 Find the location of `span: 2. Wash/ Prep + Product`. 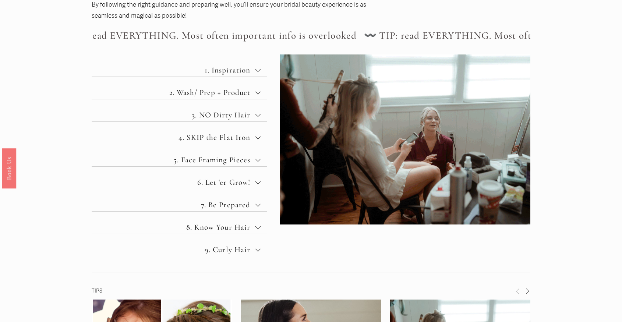

span: 2. Wash/ Prep + Product is located at coordinates (182, 92).